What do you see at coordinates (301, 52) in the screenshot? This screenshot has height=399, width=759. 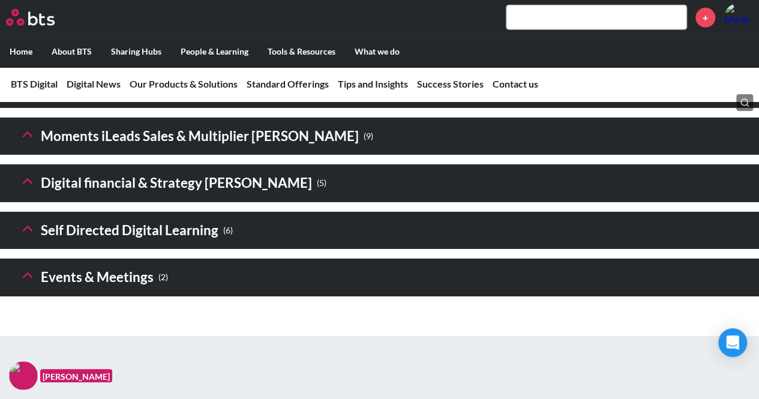 I see `label: Tools & Resources` at bounding box center [301, 52].